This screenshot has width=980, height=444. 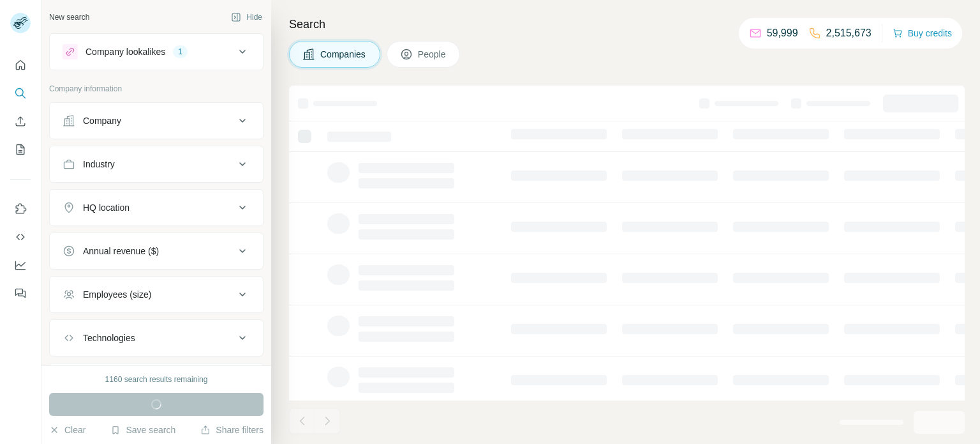 I want to click on button: Quick start, so click(x=21, y=65).